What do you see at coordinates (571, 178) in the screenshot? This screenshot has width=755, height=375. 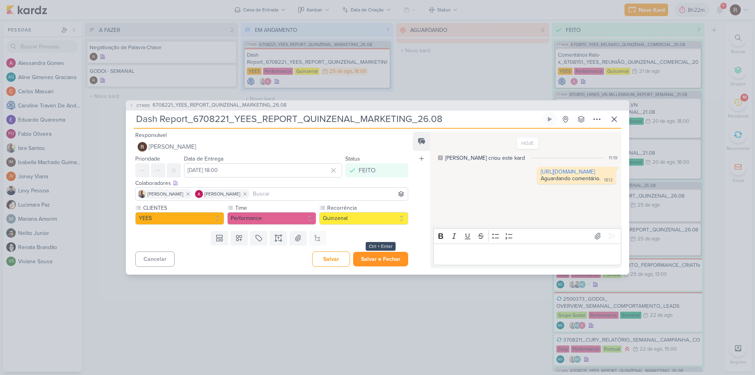 I see `div: Aguardando comentário.` at bounding box center [571, 178].